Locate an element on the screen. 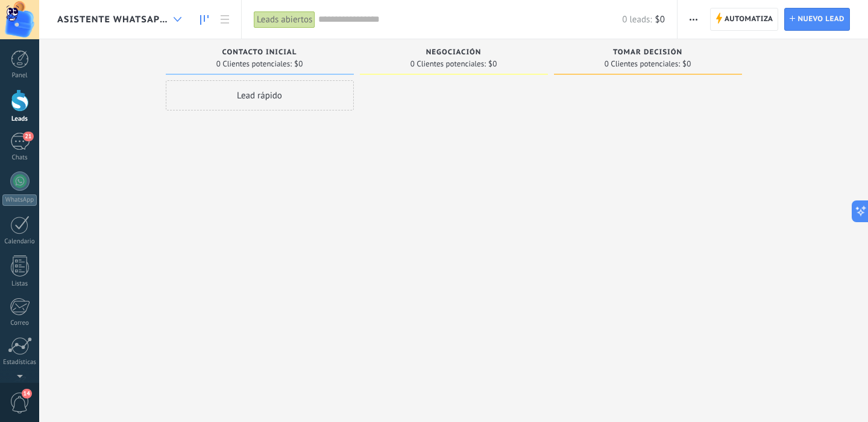 The height and width of the screenshot is (422, 868). a: Leads is located at coordinates (204, 19).